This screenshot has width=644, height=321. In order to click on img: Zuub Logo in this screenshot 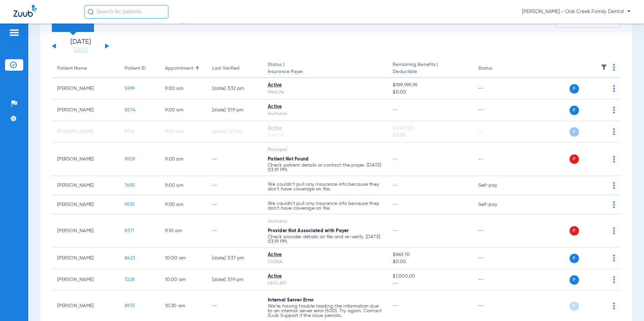, I will do `click(25, 11)`.